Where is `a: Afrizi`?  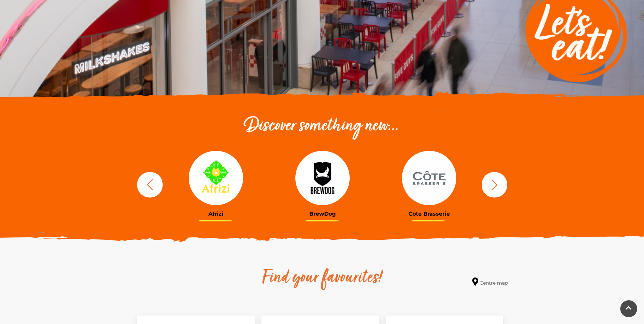
a: Afrizi is located at coordinates (216, 184).